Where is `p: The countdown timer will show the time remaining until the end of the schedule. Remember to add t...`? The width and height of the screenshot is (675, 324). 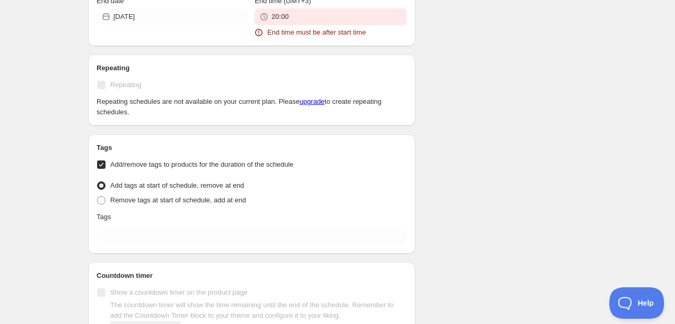
p: The countdown timer will show the time remaining until the end of the schedule. Remember to add t... is located at coordinates (258, 311).